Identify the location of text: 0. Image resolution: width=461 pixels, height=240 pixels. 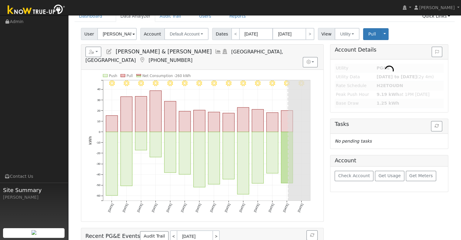
(99, 132).